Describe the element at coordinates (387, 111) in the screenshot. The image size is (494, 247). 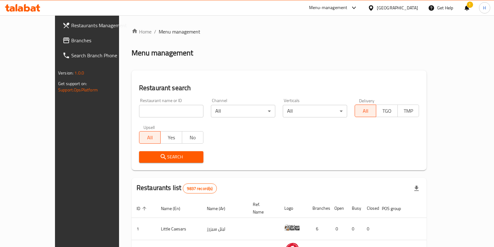
I see `span: TGO` at that location.